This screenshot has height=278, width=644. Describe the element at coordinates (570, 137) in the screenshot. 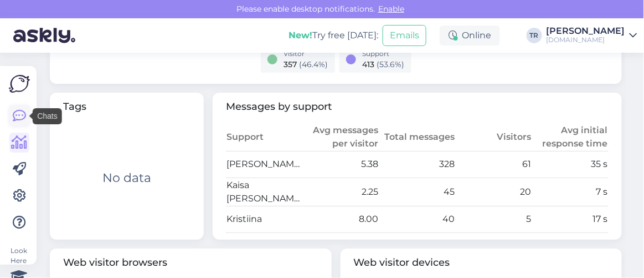

I see `th: Avg initial response time` at that location.